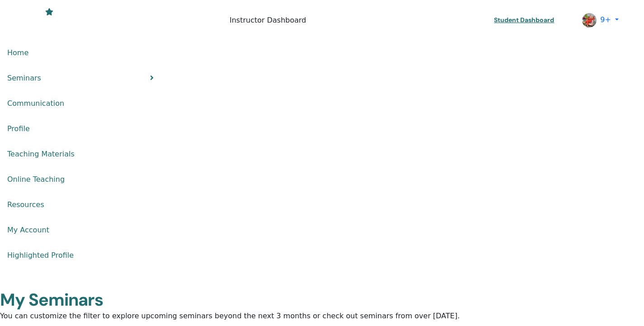 The height and width of the screenshot is (326, 644). What do you see at coordinates (36, 179) in the screenshot?
I see `span: Online Teaching` at bounding box center [36, 179].